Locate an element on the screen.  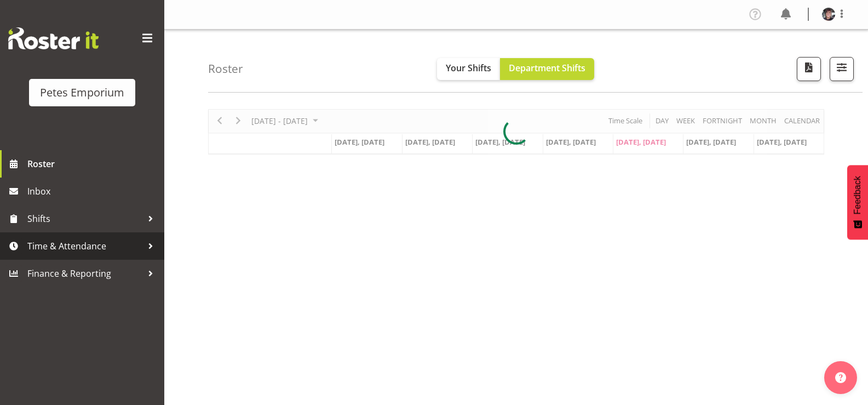
button: Your Shifts is located at coordinates (469, 69).